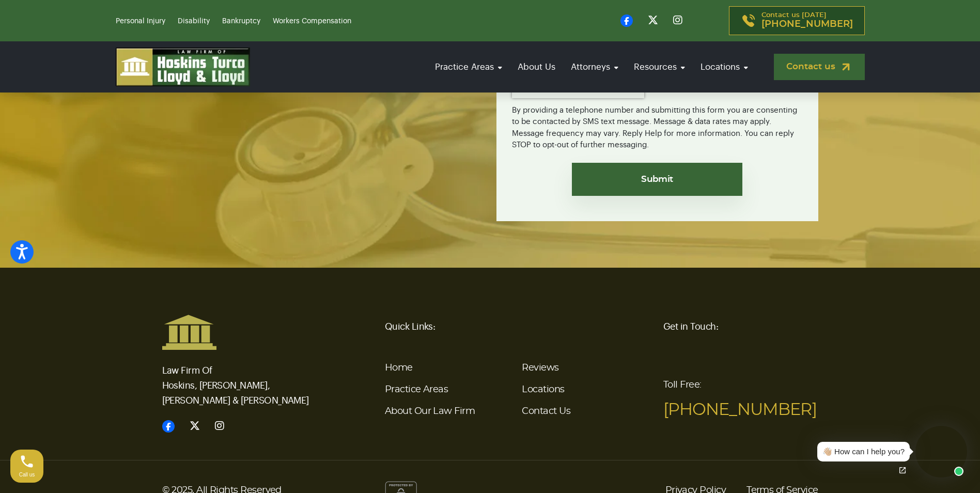 The image size is (980, 493). What do you see at coordinates (27, 474) in the screenshot?
I see `span: Call us` at bounding box center [27, 474].